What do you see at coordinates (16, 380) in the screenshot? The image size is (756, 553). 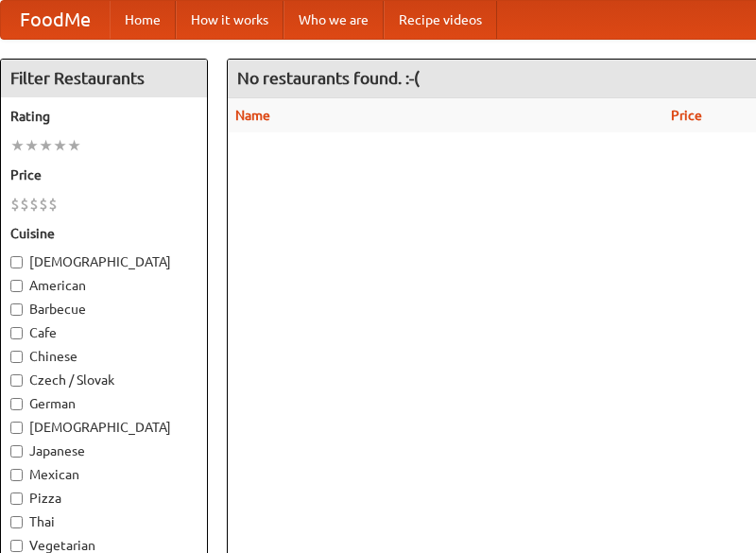 I see `input: Czech / Slovak` at bounding box center [16, 380].